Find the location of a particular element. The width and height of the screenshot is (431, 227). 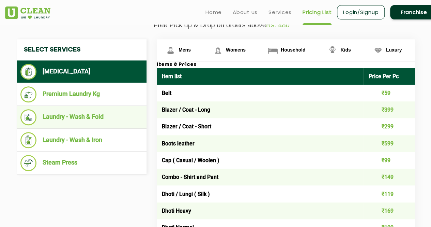

td: Cap ( Casual / Woolen ) is located at coordinates (260, 160).